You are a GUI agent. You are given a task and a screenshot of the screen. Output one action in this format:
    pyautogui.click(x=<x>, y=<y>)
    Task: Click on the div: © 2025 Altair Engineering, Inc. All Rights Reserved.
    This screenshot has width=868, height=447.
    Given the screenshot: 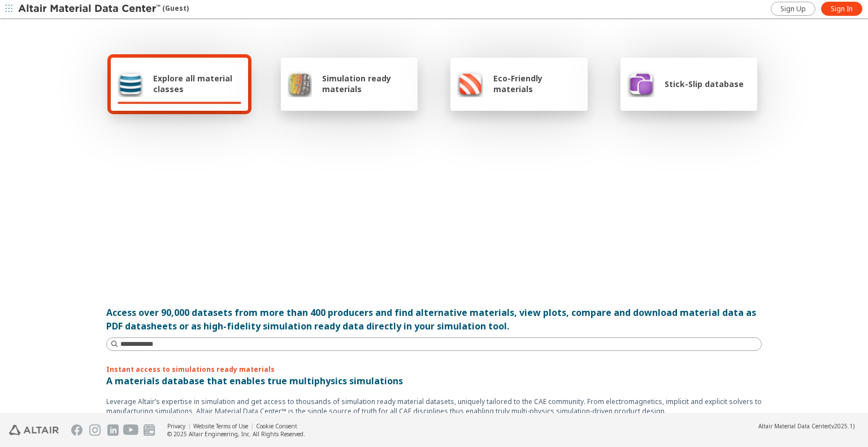 What is the action you would take?
    pyautogui.click(x=236, y=434)
    